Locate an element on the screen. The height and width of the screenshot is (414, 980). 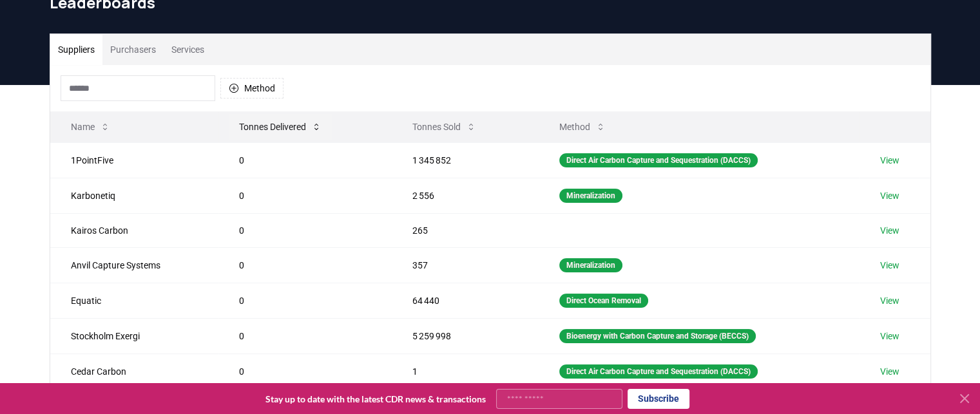
td: Karbonetiq is located at coordinates (135, 195).